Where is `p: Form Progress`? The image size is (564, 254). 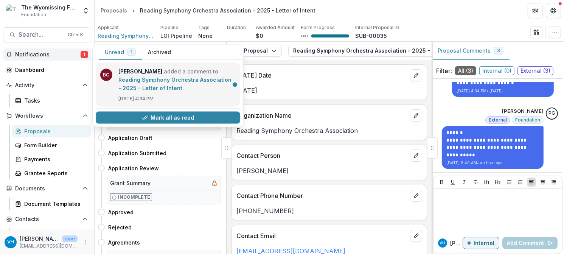 p: Form Progress is located at coordinates (318, 28).